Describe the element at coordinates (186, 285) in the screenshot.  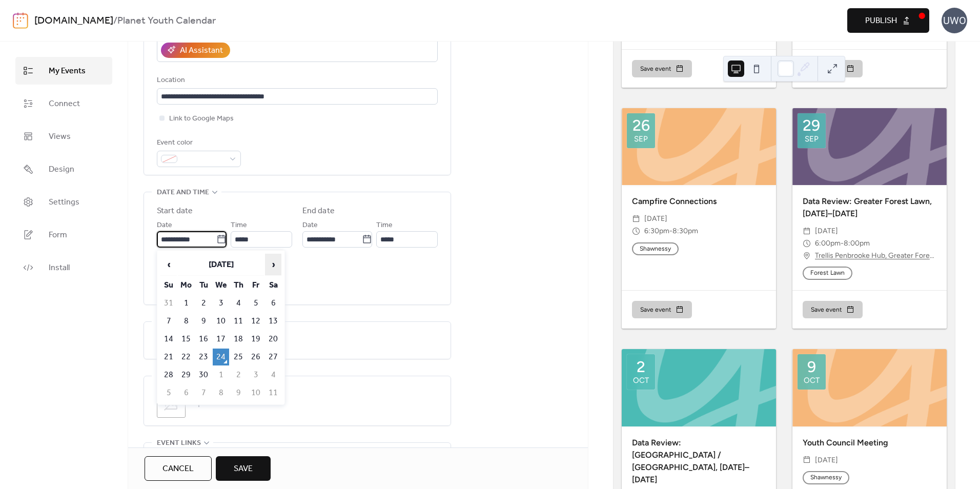
I see `th: Mo` at that location.